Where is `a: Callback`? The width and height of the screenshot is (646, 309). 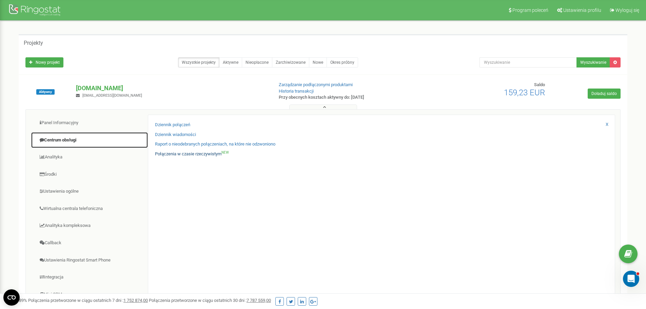
a: Callback is located at coordinates (89, 243).